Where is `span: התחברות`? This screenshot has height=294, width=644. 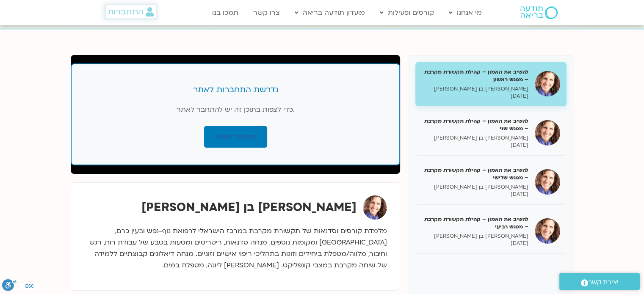
span: התחברות is located at coordinates (125, 12).